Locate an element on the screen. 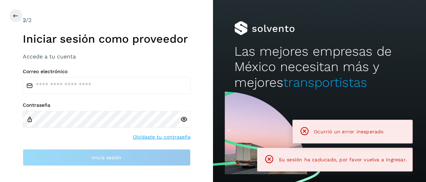 The height and width of the screenshot is (182, 426). button: Inicia sesión is located at coordinates (107, 158).